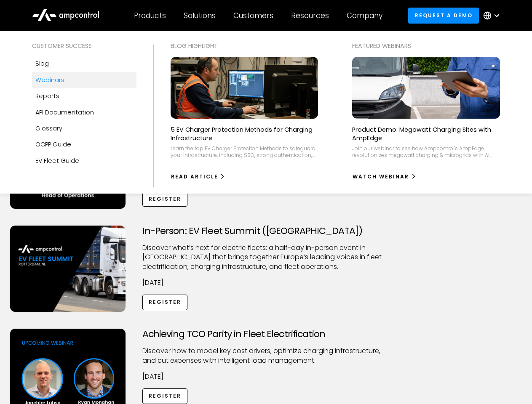 Image resolution: width=532 pixels, height=404 pixels. Describe the element at coordinates (200, 16) in the screenshot. I see `div: Solutions` at that location.